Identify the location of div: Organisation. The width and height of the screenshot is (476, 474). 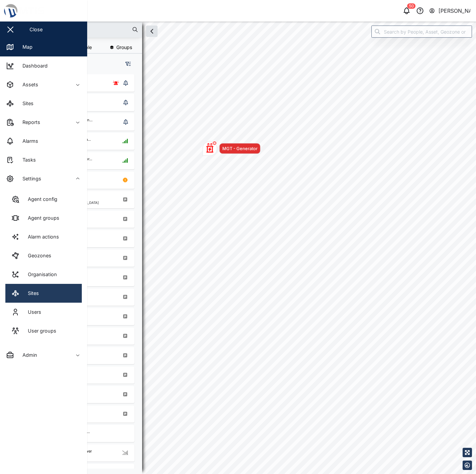
(40, 274).